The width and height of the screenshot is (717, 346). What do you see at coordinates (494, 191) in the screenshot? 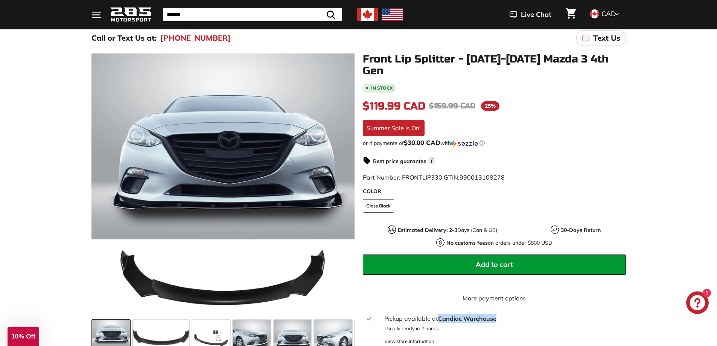
I see `label: COLOR` at bounding box center [494, 191].